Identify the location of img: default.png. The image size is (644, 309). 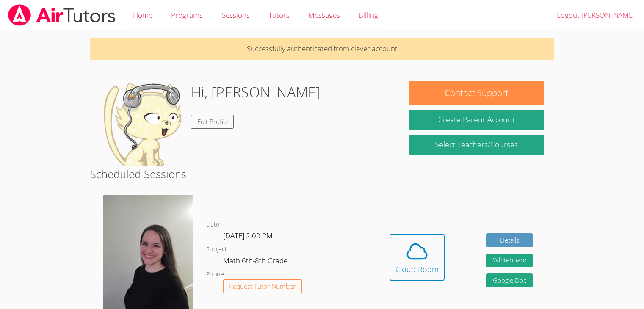
(142, 123).